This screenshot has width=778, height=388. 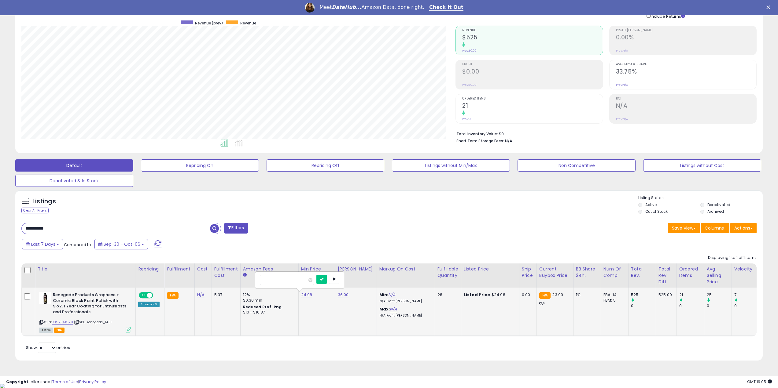 What do you see at coordinates (65, 382) in the screenshot?
I see `a: Terms of Use` at bounding box center [65, 382].